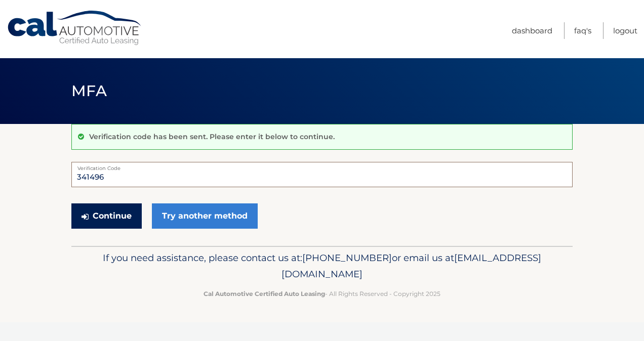 The image size is (644, 341). What do you see at coordinates (89, 90) in the screenshot?
I see `span: MFA` at bounding box center [89, 90].